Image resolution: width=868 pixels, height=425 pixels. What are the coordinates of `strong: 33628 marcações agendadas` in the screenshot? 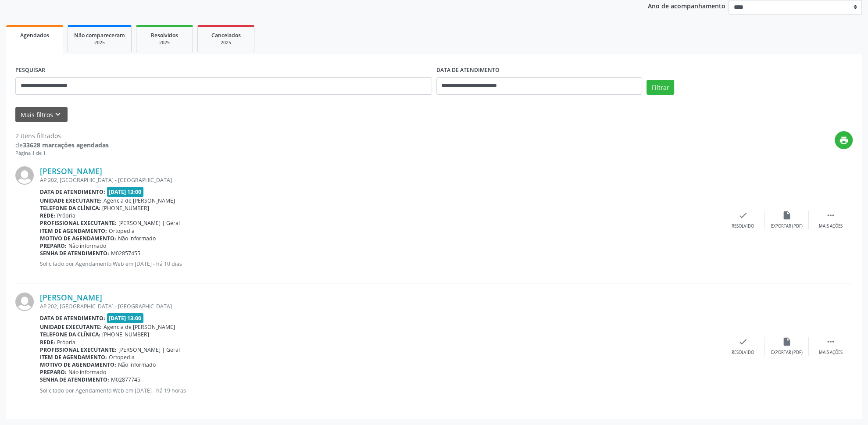 It's located at (66, 145).